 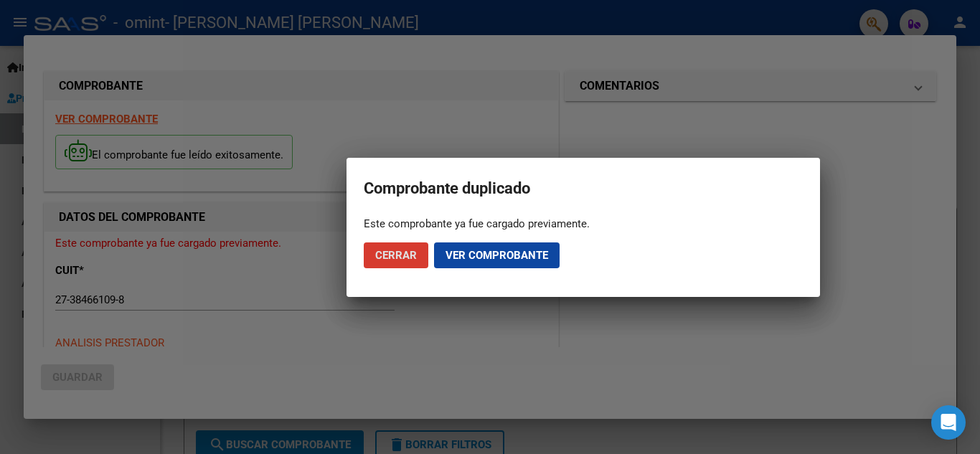 I want to click on div: Open Intercom Messenger, so click(x=949, y=422).